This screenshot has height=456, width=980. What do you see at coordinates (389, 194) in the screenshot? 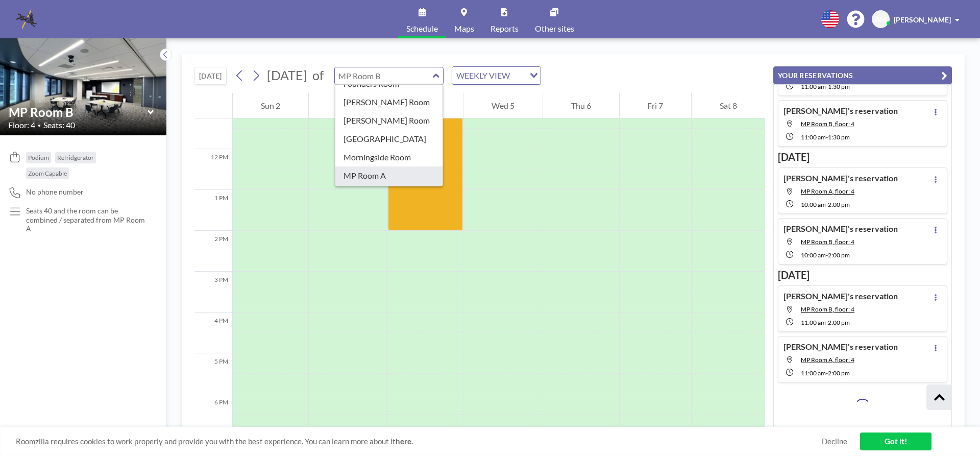
I see `div: MP Room B` at bounding box center [389, 194].